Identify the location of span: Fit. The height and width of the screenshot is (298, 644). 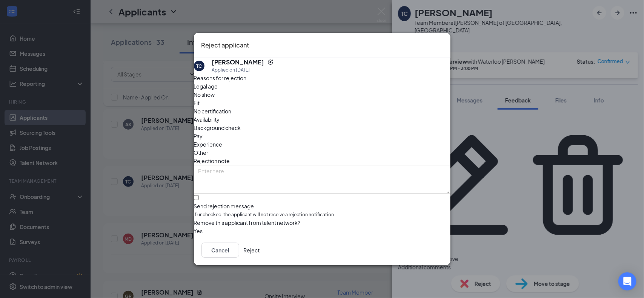
(197, 103).